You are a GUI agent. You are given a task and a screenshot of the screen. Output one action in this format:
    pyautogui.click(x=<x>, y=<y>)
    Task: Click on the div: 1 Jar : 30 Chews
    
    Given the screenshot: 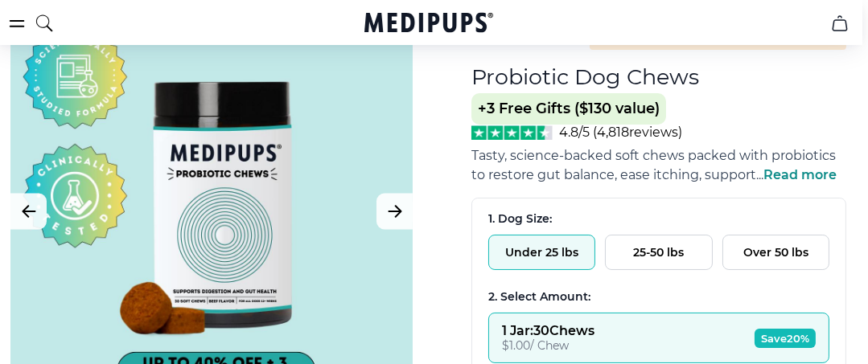 What is the action you would take?
    pyautogui.click(x=548, y=330)
    